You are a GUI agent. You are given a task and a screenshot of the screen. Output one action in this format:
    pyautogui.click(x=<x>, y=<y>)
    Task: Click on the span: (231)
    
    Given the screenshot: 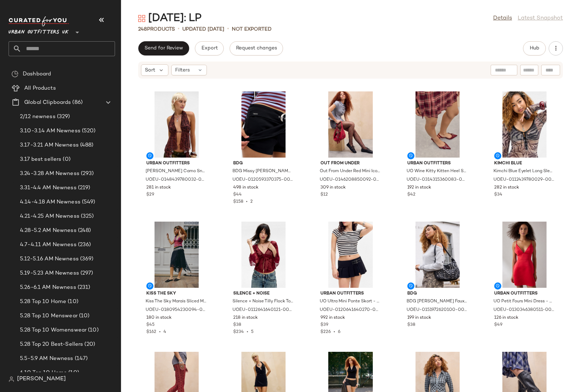 What is the action you would take?
    pyautogui.click(x=83, y=287)
    